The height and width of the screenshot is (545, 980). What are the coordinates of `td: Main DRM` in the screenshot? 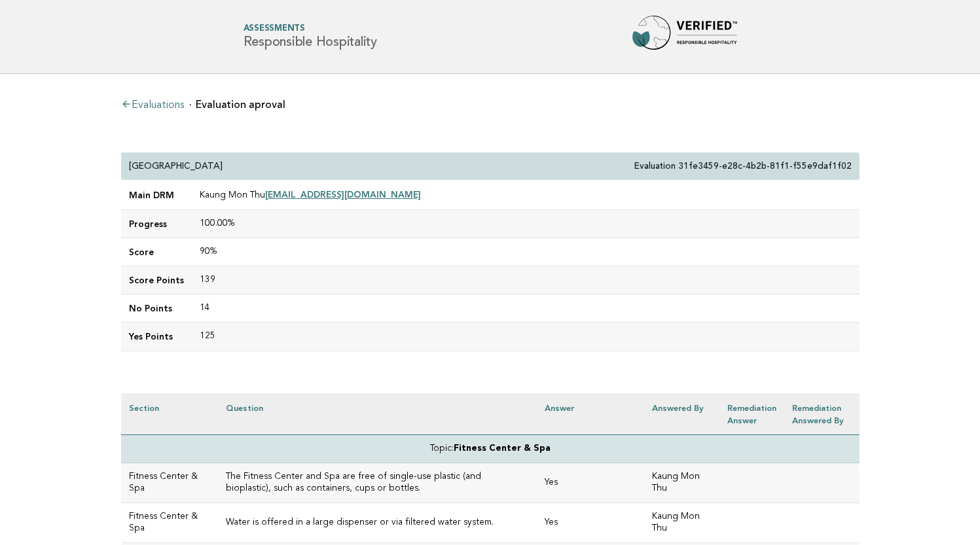 It's located at (157, 195).